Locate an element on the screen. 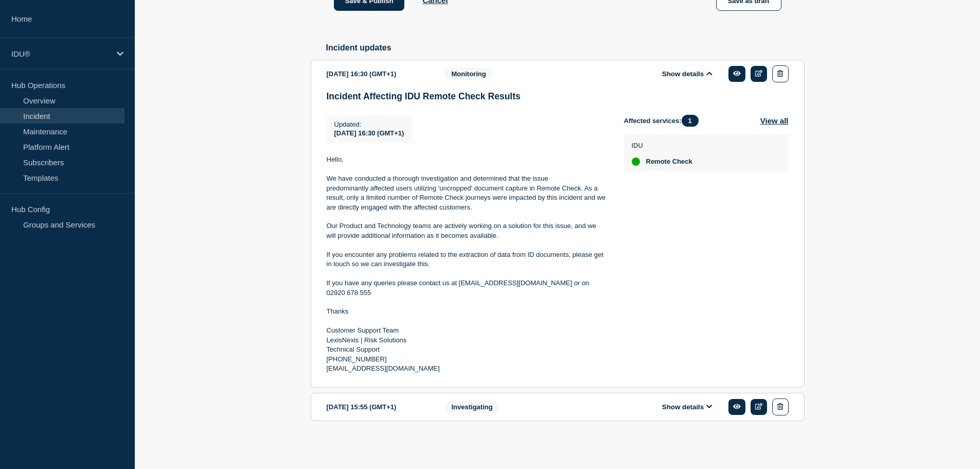 This screenshot has height=469, width=980. p: Customer Support Team is located at coordinates (467, 331).